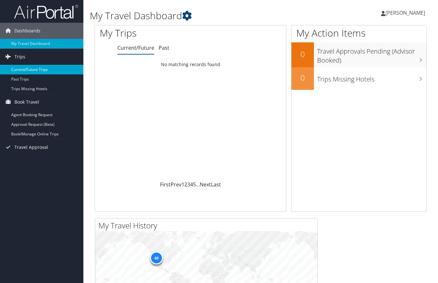 This screenshot has width=438, height=283. What do you see at coordinates (204, 16) in the screenshot?
I see `h1: My Travel Dashboard` at bounding box center [204, 16].